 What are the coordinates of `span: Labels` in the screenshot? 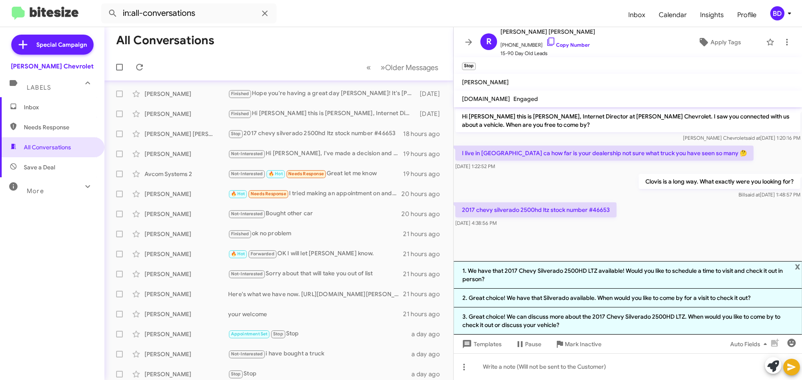 It's located at (39, 88).